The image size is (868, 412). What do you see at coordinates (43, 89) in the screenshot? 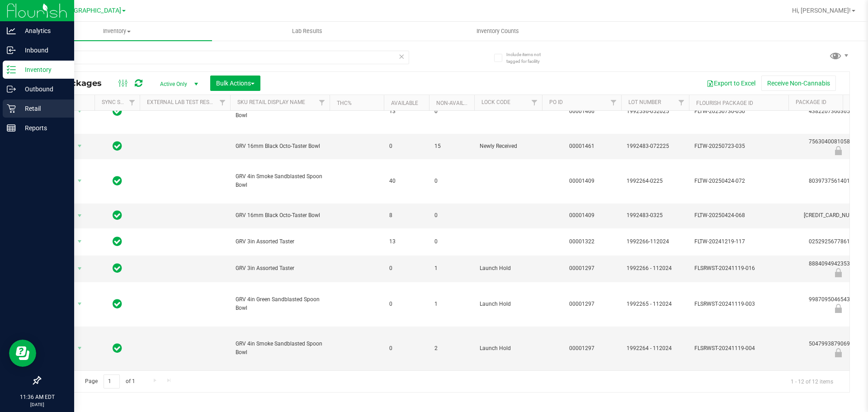
I see `p: Outbound` at bounding box center [43, 89].